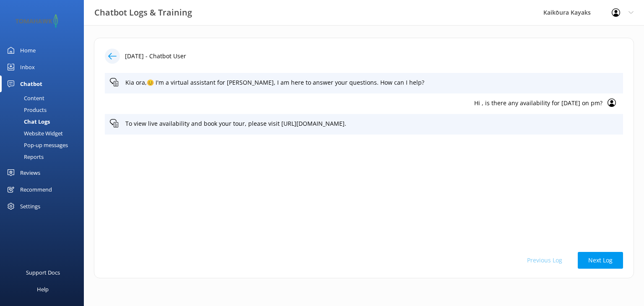  What do you see at coordinates (27, 121) in the screenshot?
I see `div: Chat Logs` at bounding box center [27, 121].